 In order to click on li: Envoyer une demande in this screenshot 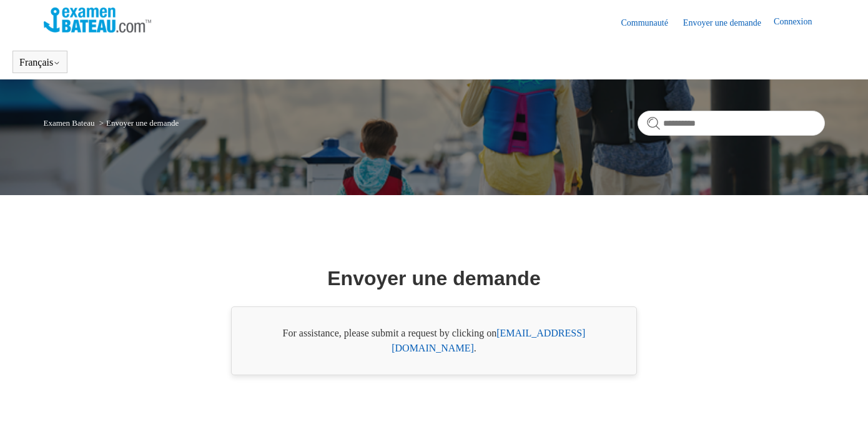, I will do `click(138, 122)`.